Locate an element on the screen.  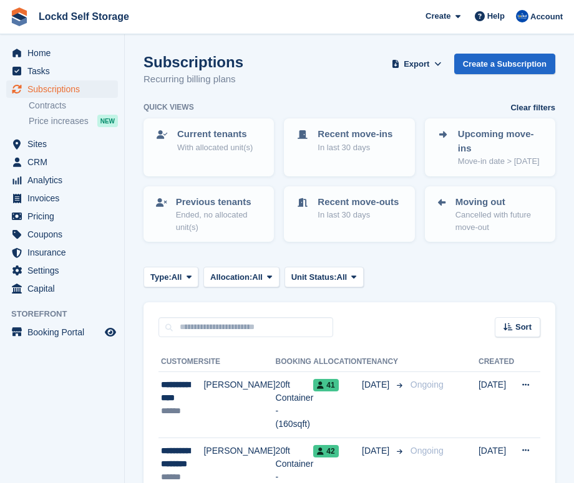
a: Previous tenants Ended, no allocated unit(s) is located at coordinates (208, 214).